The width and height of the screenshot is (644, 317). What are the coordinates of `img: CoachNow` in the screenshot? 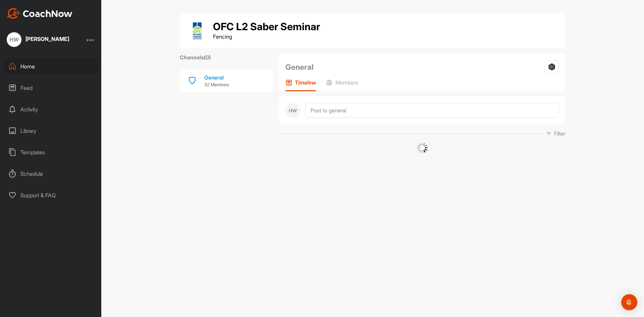 It's located at (40, 13).